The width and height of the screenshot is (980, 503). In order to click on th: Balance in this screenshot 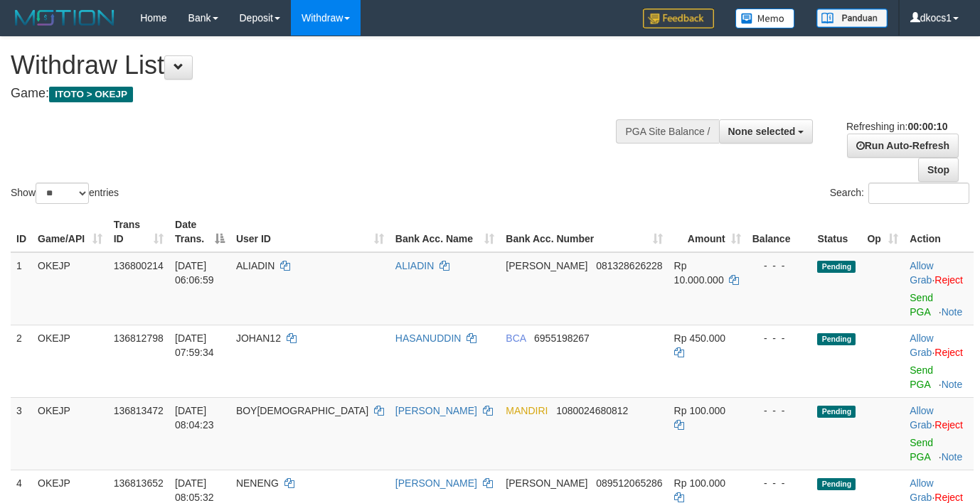, I will do `click(780, 232)`.